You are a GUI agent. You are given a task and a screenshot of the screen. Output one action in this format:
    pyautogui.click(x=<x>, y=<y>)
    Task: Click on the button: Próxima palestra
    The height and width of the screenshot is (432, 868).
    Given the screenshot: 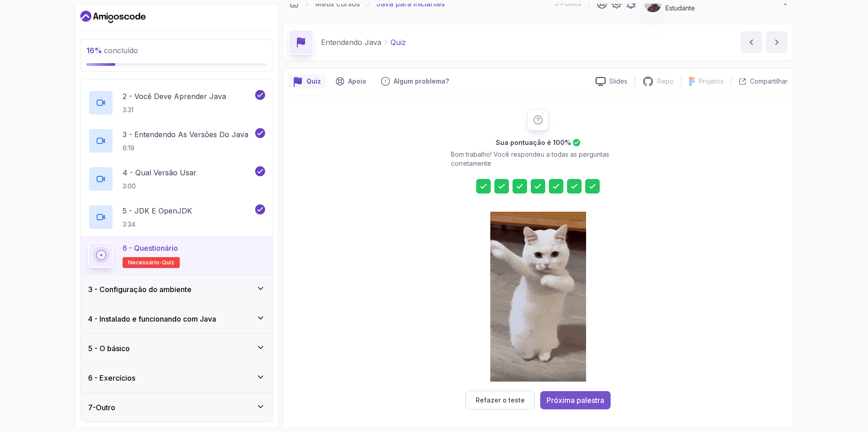 What is the action you would take?
    pyautogui.click(x=576, y=401)
    